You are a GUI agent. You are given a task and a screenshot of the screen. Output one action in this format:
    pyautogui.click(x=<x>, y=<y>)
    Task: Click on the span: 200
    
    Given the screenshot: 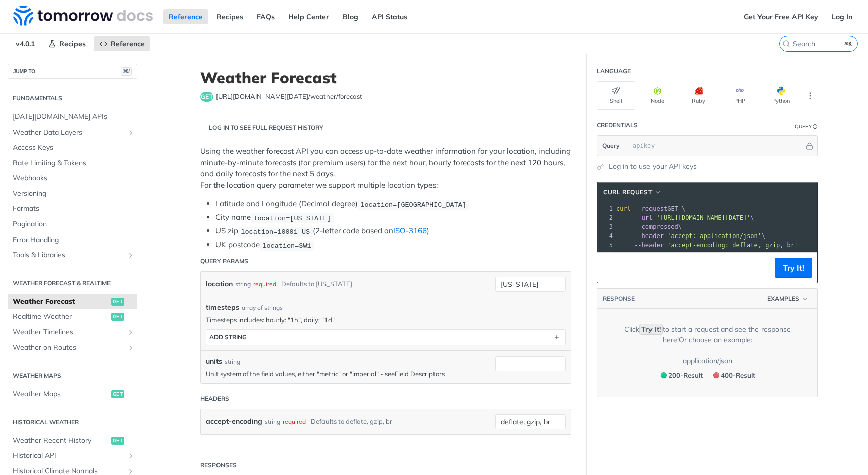 What is the action you would take?
    pyautogui.click(x=664, y=375)
    